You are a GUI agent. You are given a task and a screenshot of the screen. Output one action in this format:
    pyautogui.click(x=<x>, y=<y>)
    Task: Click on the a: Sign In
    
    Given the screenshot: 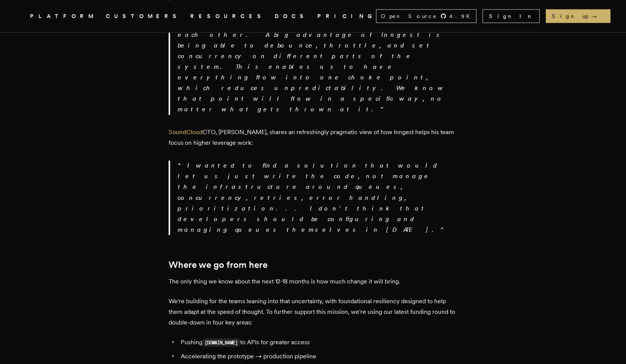 What is the action you would take?
    pyautogui.click(x=511, y=16)
    